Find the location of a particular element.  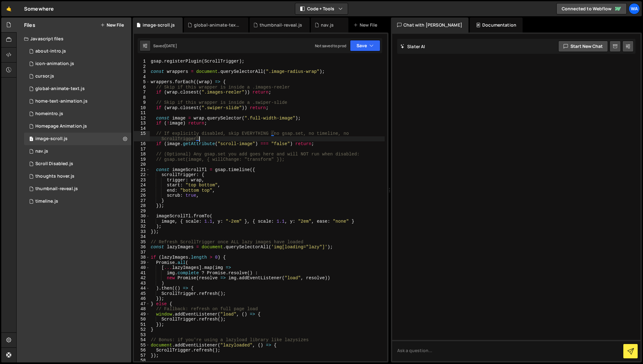

div: 24 is located at coordinates (142, 185).